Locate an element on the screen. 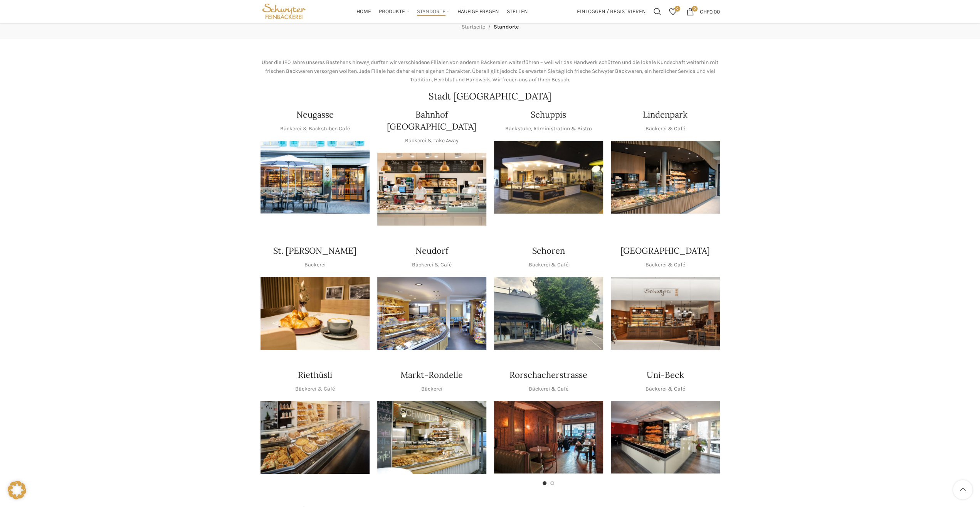 Image resolution: width=980 pixels, height=507 pixels. h4: Schoren is located at coordinates (549, 250).